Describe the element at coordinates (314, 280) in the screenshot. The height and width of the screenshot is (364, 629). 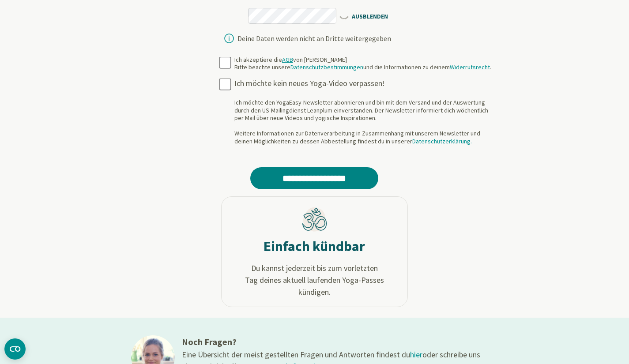
I see `span: Du kannst jederzeit bis zum vorletzten Tag deines aktuell laufenden Yoga-Passes kündigen.` at that location.